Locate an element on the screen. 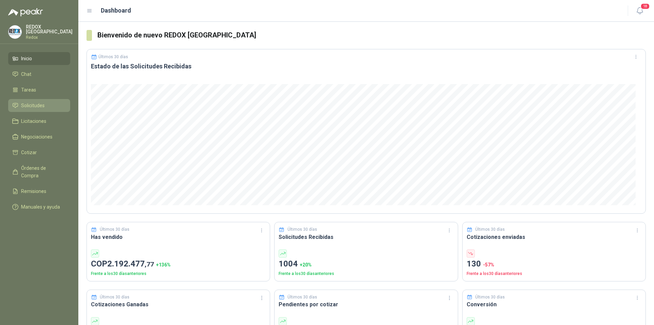 Image resolution: width=654 pixels, height=325 pixels. h3: Conversión is located at coordinates (554, 305).